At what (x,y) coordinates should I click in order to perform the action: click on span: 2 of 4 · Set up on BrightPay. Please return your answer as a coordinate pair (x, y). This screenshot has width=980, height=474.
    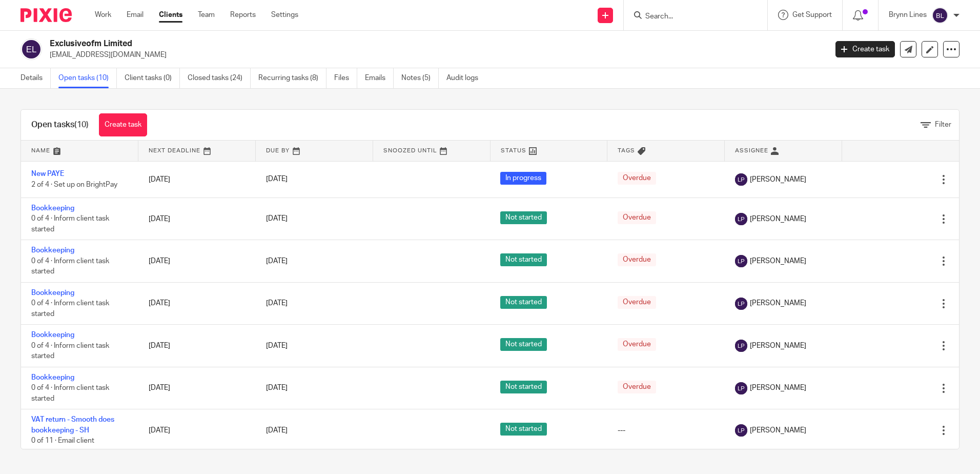
    Looking at the image, I should click on (74, 185).